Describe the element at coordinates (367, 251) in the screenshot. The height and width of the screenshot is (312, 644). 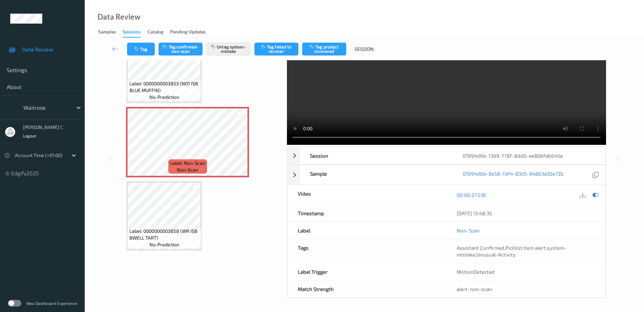
I see `div: Tags` at that location.